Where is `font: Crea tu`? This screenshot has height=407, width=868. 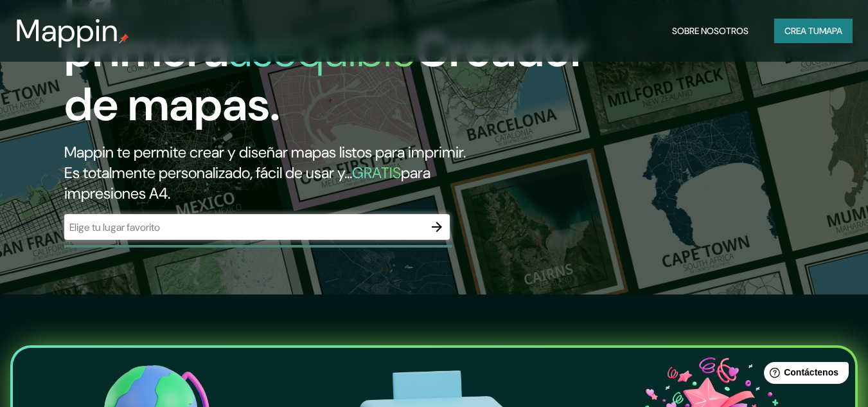
font: Crea tu is located at coordinates (802, 31).